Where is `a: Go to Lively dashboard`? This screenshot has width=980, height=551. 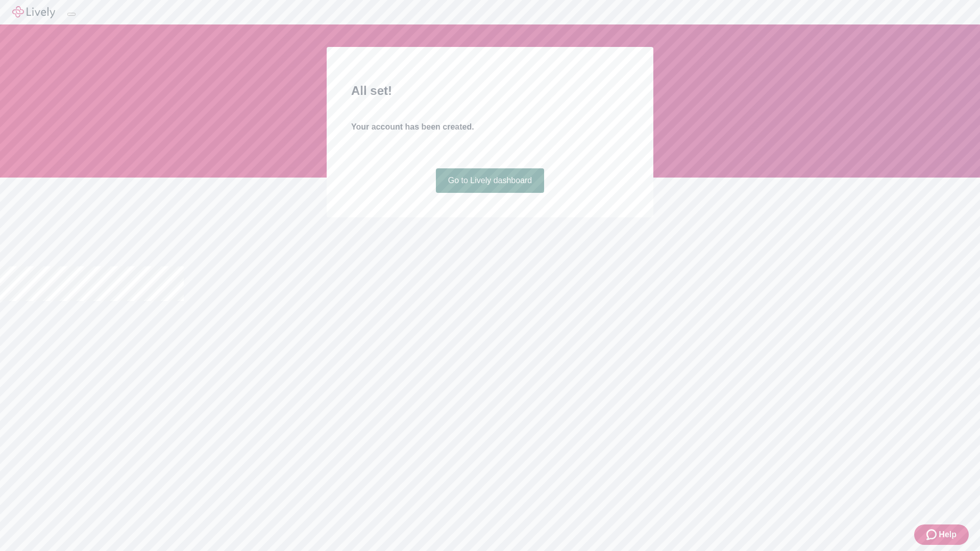 a: Go to Lively dashboard is located at coordinates (490, 180).